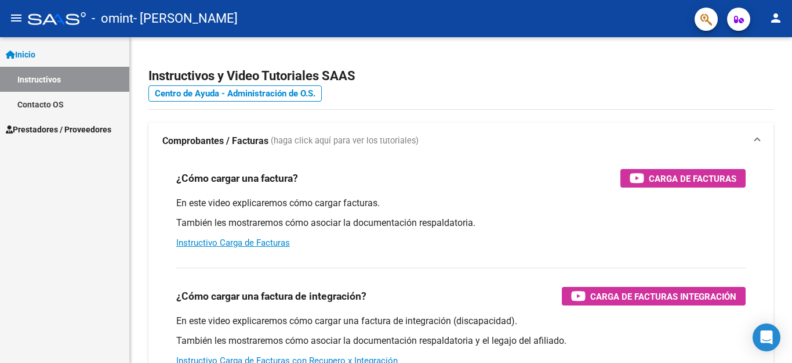 Image resolution: width=792 pixels, height=363 pixels. What do you see at coordinates (461, 203) in the screenshot?
I see `p: En este video explicaremos cómo cargar facturas.` at bounding box center [461, 203].